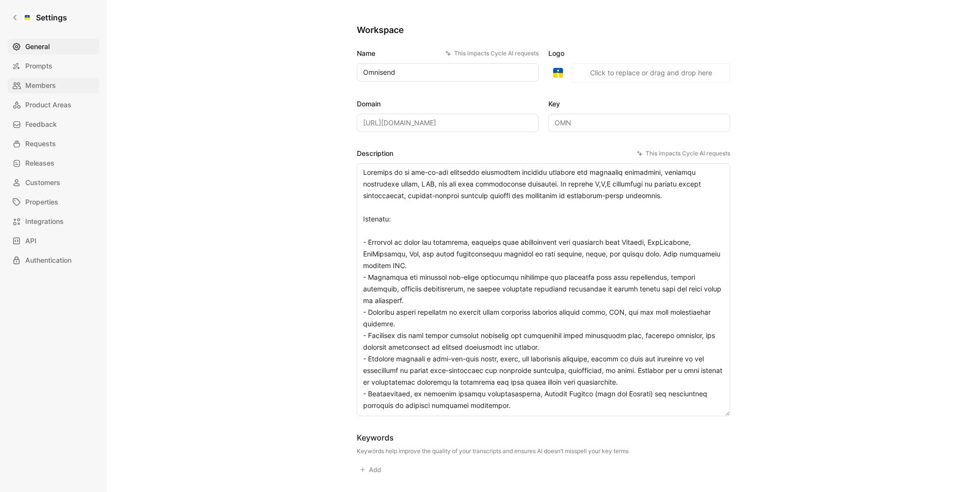 The width and height of the screenshot is (980, 492). Describe the element at coordinates (639, 104) in the screenshot. I see `label: Key` at that location.